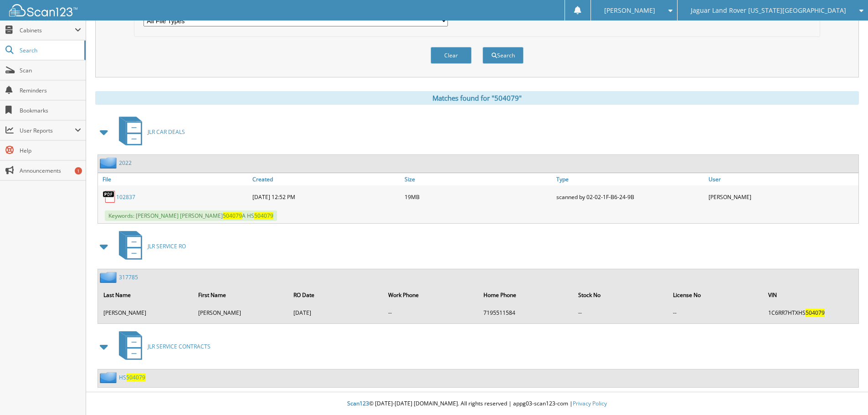 The image size is (868, 415). Describe the element at coordinates (589, 403) in the screenshot. I see `a: Privacy Policy` at that location.